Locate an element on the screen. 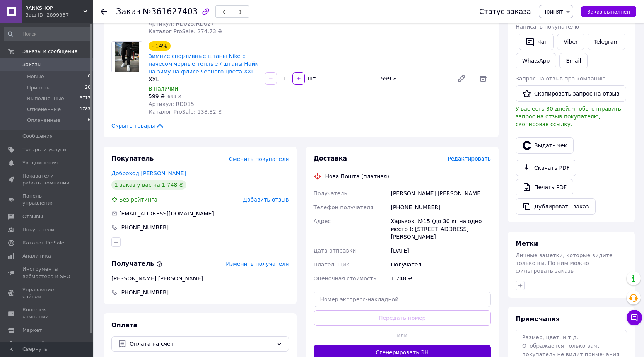 This screenshot has width=644, height=357. span: Отзывы is located at coordinates (32, 217).